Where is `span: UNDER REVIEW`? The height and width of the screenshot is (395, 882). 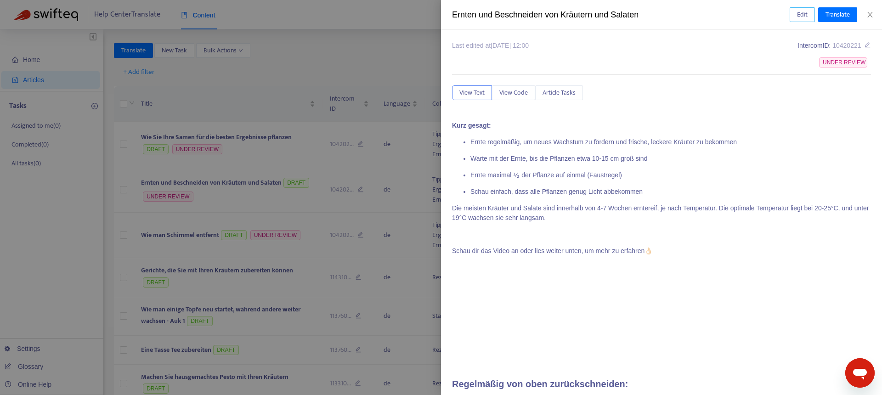
span: UNDER REVIEW is located at coordinates (843, 62).